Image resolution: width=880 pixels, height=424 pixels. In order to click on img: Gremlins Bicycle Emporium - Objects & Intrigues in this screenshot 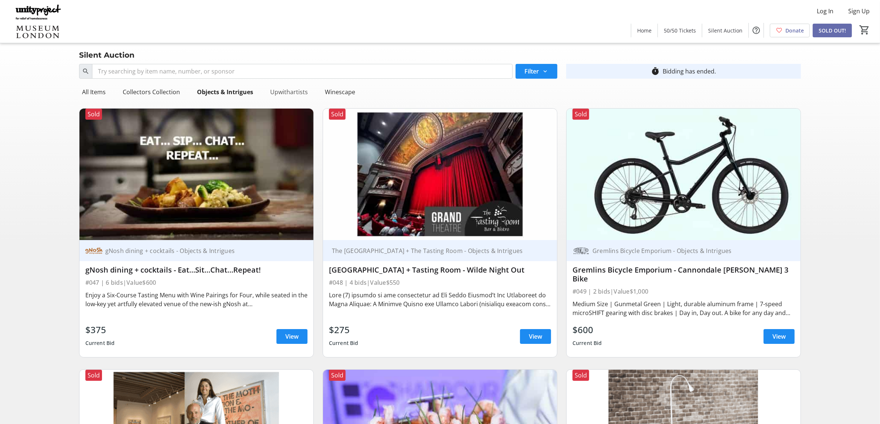, I will do `click(581, 251)`.